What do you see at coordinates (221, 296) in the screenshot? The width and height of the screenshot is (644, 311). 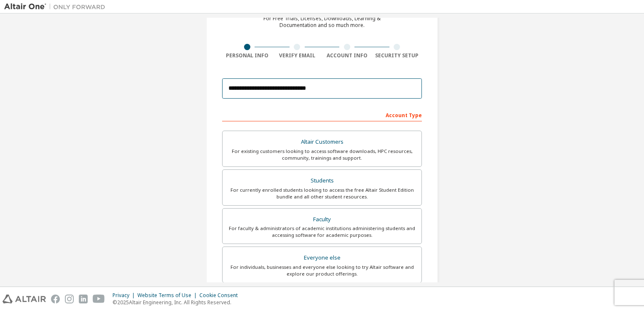 I see `div: Cookie Consent` at bounding box center [221, 296].